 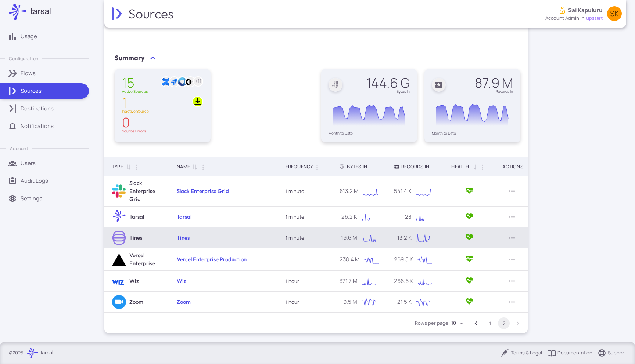 What do you see at coordinates (147, 191) in the screenshot?
I see `h6: Slack Enterprise Grid` at bounding box center [147, 191].